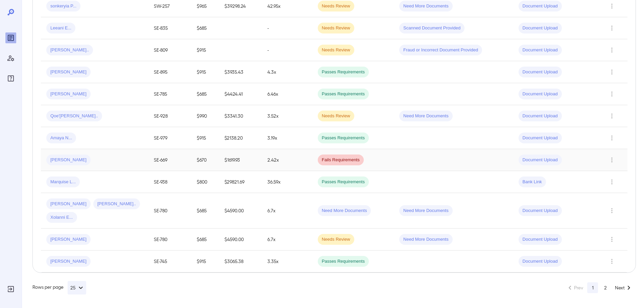 The width and height of the screenshot is (644, 308). Describe the element at coordinates (63, 6) in the screenshot. I see `span: sonkeryia P...` at that location.